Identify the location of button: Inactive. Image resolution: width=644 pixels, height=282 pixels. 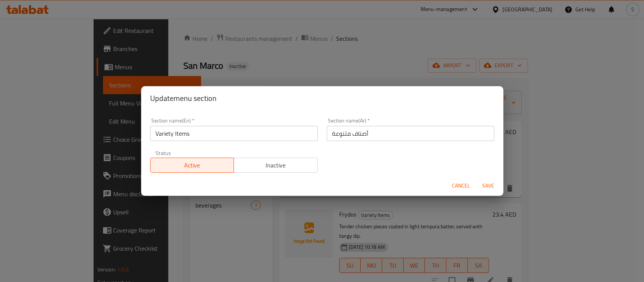
(275, 165).